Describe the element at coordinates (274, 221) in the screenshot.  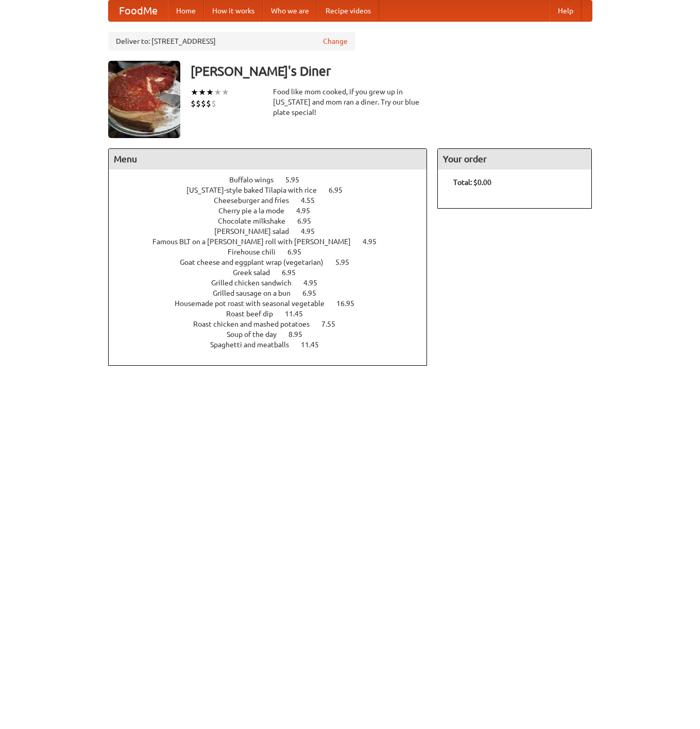
I see `a: Chocolate milkshake 6.95` at that location.